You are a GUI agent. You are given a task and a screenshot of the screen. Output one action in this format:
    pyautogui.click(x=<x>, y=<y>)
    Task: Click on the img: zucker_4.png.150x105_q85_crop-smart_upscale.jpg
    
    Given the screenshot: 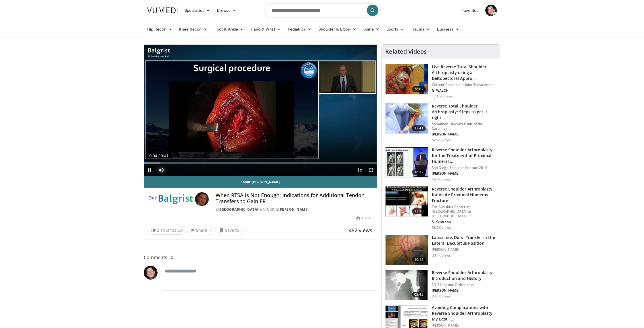 What is the action you would take?
    pyautogui.click(x=407, y=285)
    